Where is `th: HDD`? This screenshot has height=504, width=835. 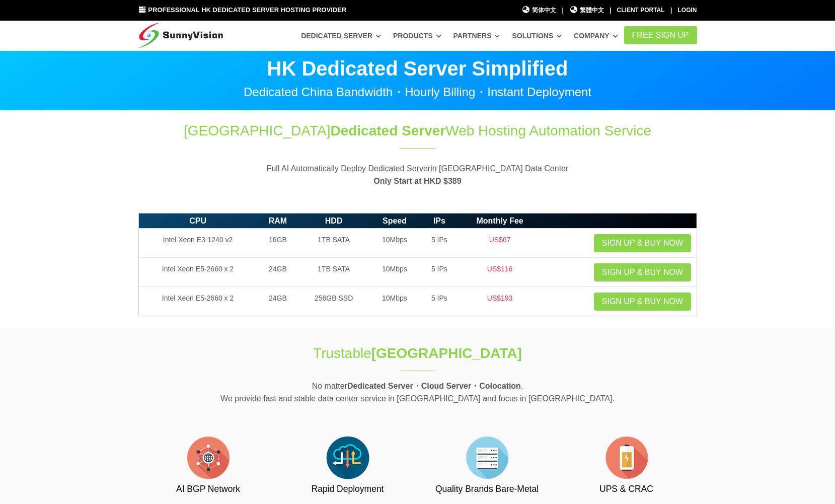 th: HDD is located at coordinates (333, 221).